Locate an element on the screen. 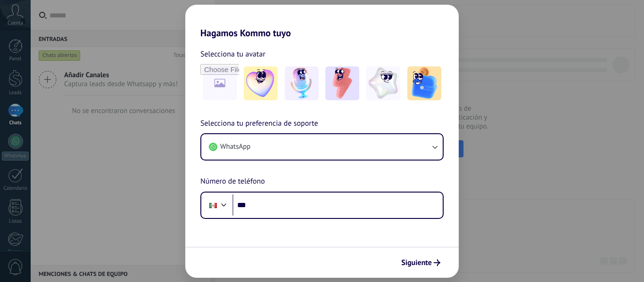 This screenshot has height=282, width=644. span: Selecciona tu avatar is located at coordinates (233, 54).